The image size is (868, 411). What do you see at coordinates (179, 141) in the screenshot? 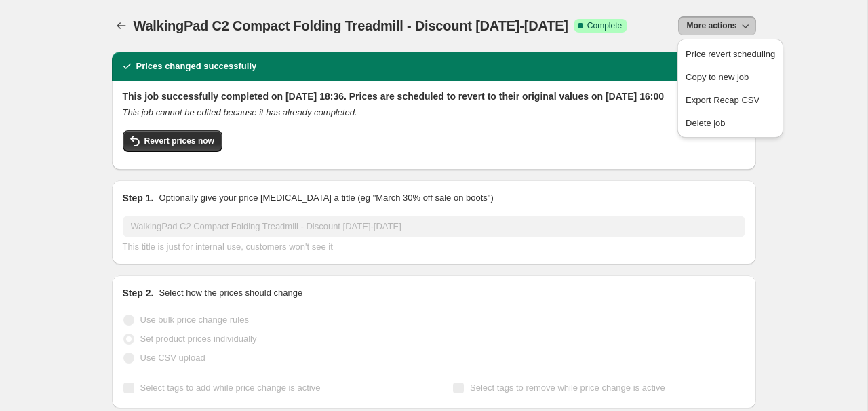
I see `span: Revert prices now` at bounding box center [179, 141].